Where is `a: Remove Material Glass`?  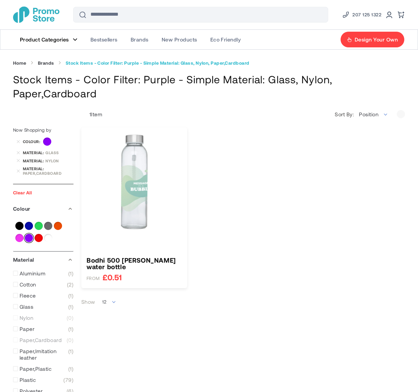 a: Remove Material Glass is located at coordinates (18, 152).